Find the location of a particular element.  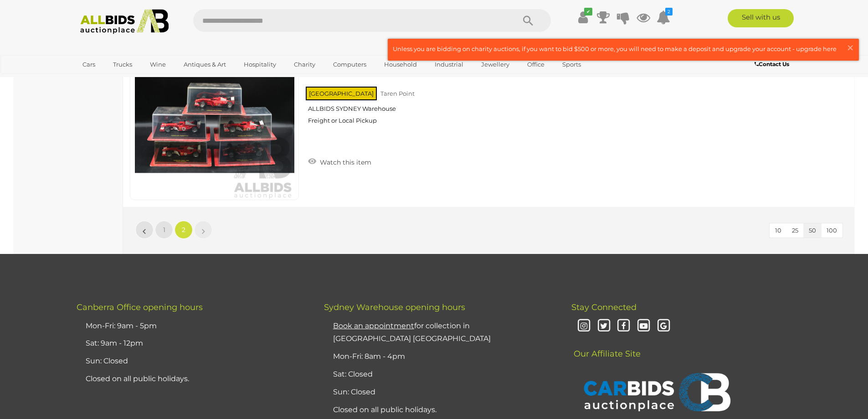

span: Stay Connected is located at coordinates (604, 307).